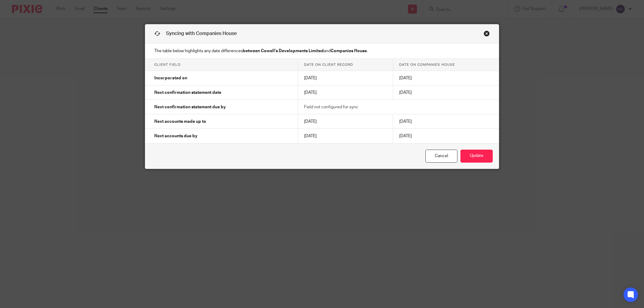  What do you see at coordinates (221, 93) in the screenshot?
I see `td: Next confirmation statement date` at bounding box center [221, 93].